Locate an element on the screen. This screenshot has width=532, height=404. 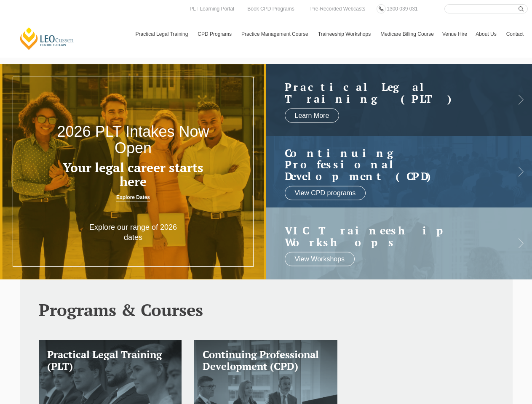
a: Medicare Billing Course is located at coordinates (407, 34).